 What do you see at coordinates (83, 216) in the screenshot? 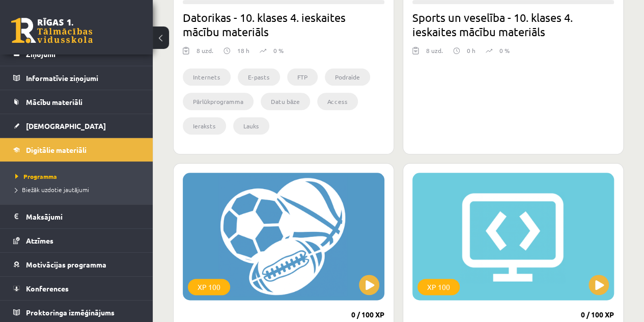
I see `legend: Maksājumi` at bounding box center [83, 216].